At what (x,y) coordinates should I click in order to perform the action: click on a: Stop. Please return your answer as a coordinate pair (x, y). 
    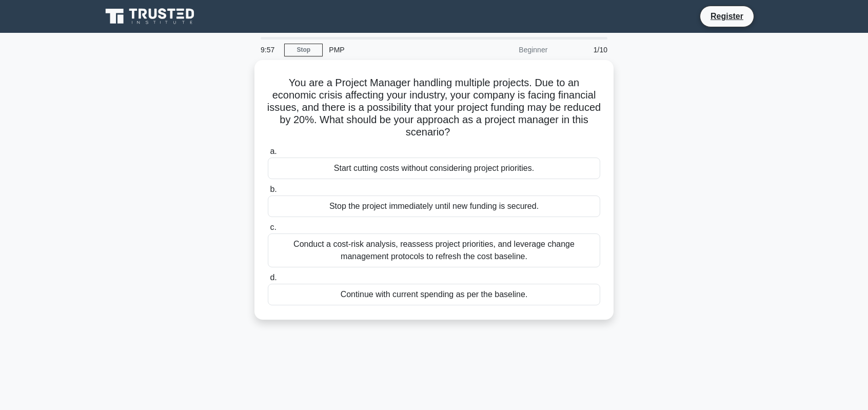
    Looking at the image, I should click on (303, 50).